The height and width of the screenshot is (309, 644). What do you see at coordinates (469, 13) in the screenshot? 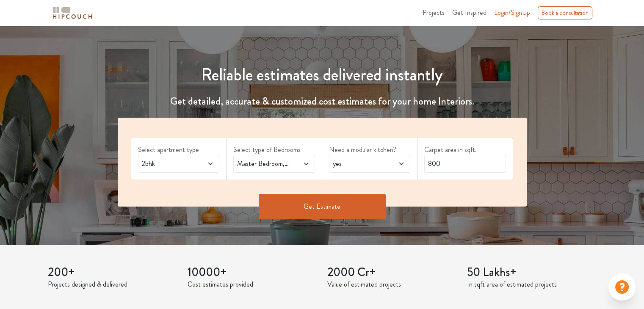
I see `span: Get Inspired` at bounding box center [469, 13].